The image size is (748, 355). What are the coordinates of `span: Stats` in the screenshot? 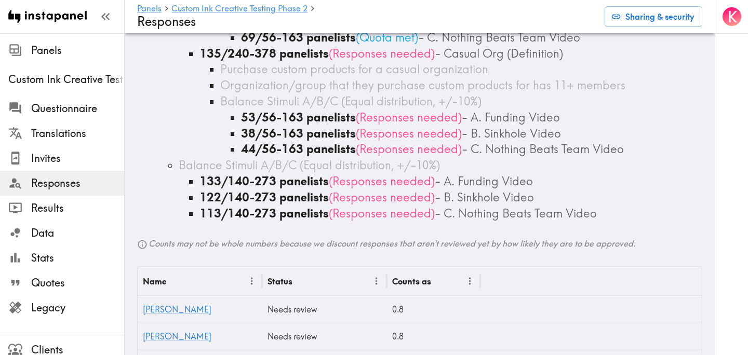 It's located at (77, 258).